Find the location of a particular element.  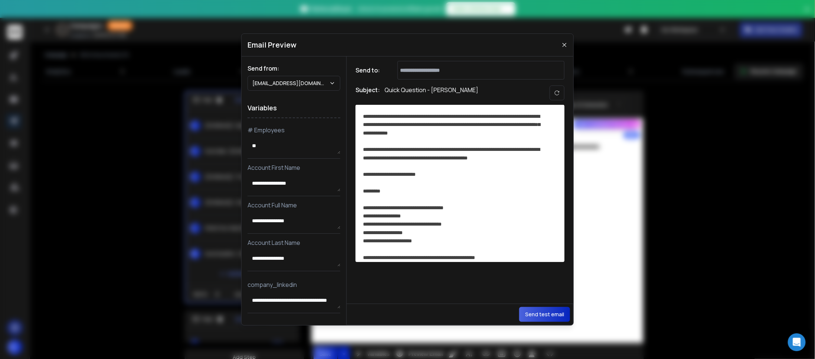

p: Account Full Name is located at coordinates (294, 205).